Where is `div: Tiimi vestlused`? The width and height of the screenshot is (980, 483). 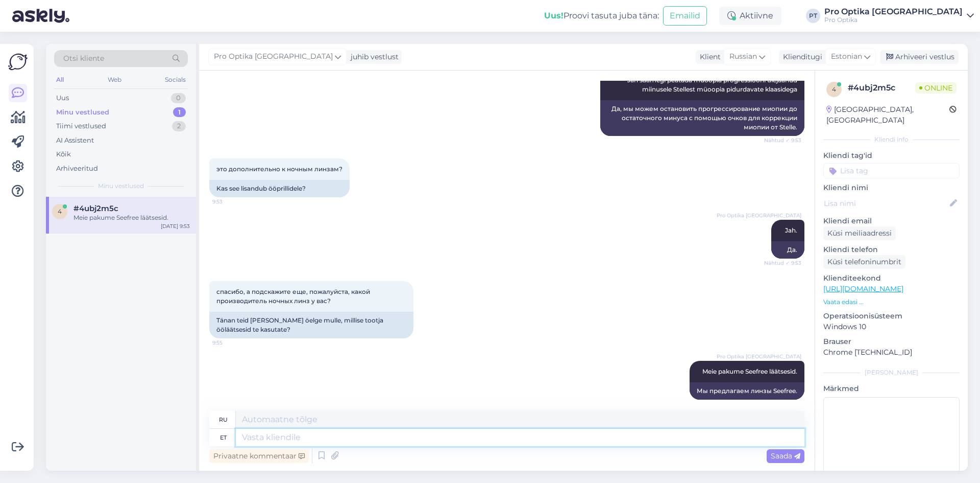
div: Tiimi vestlused is located at coordinates (81, 126).